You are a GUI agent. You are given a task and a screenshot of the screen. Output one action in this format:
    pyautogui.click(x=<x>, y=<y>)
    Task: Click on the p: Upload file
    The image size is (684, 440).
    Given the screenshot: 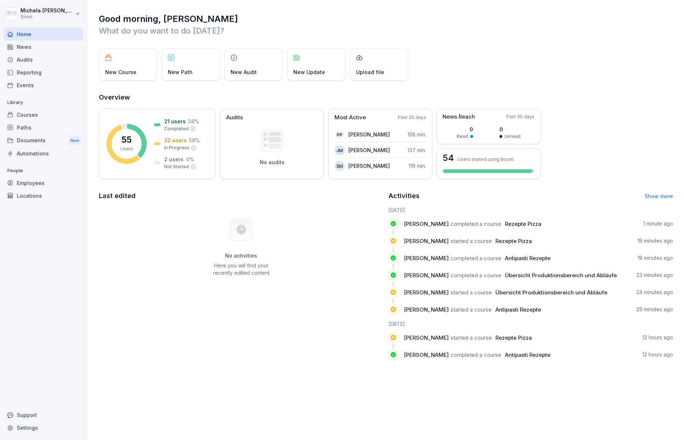 What is the action you would take?
    pyautogui.click(x=370, y=72)
    